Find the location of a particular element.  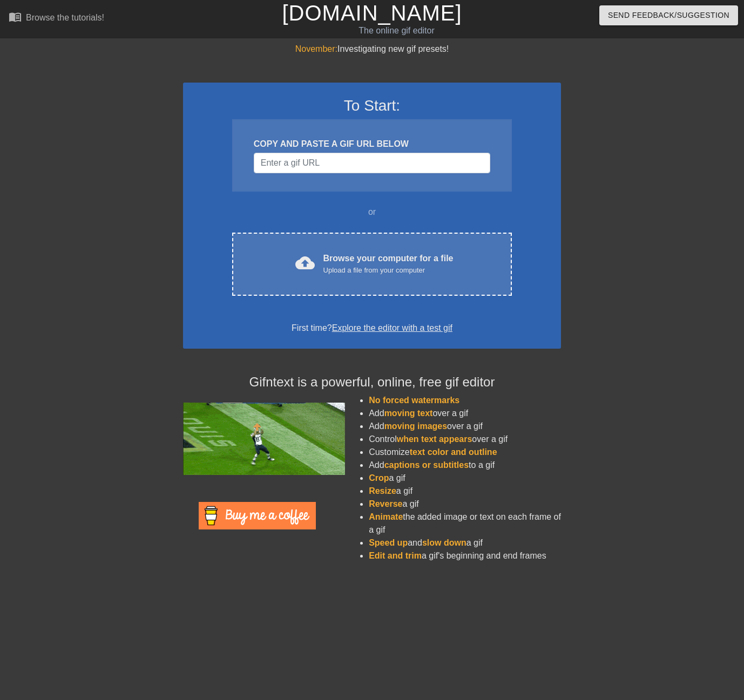

img: Buy Me A Coffee is located at coordinates (257, 516).